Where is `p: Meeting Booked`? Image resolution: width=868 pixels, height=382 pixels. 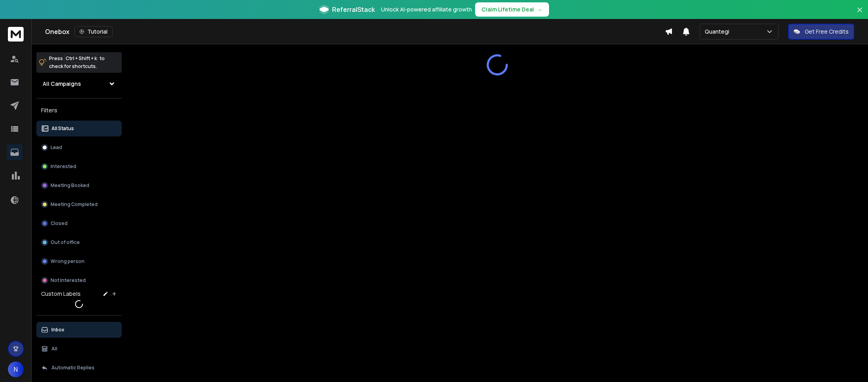 p: Meeting Booked is located at coordinates (70, 185).